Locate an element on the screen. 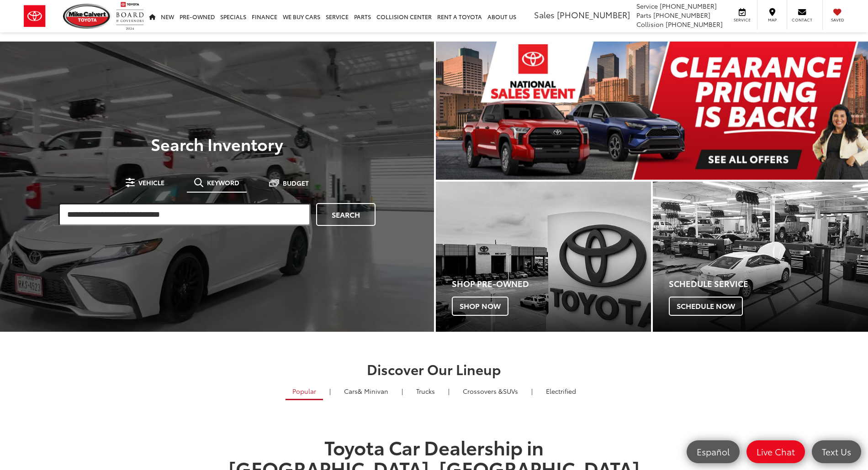 The height and width of the screenshot is (470, 868). a: Popular is located at coordinates (304, 392).